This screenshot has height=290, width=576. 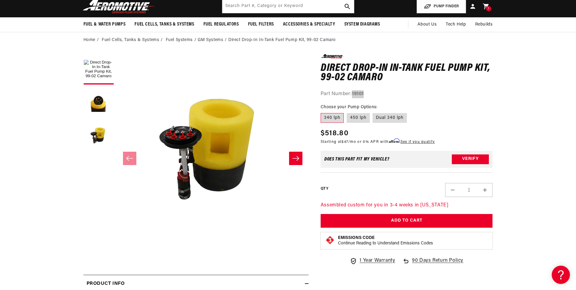 What do you see at coordinates (456, 25) in the screenshot?
I see `summary: Tech Help` at bounding box center [456, 25].